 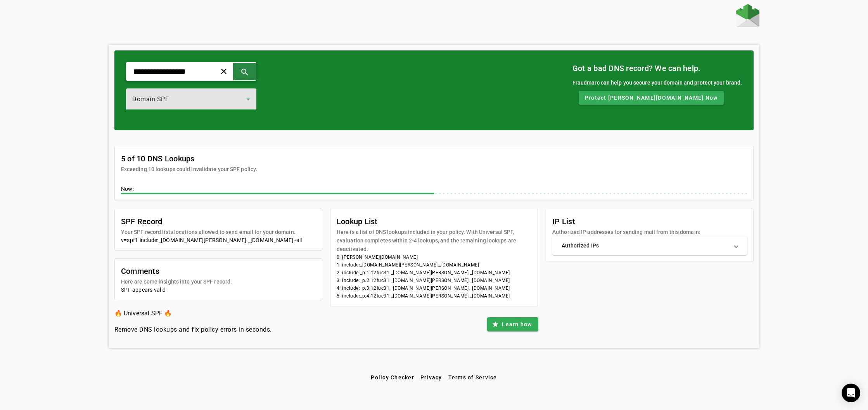 What do you see at coordinates (626, 232) in the screenshot?
I see `mat-card-subtitle: Authorized IP addresses for sending mail from this domain:` at bounding box center [626, 232].